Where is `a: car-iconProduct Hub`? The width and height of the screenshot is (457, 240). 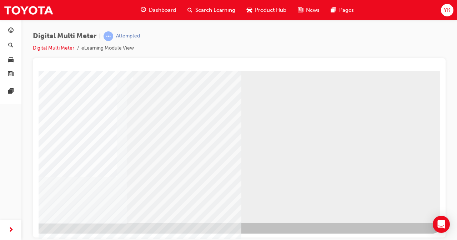 a: car-iconProduct Hub is located at coordinates (266, 10).